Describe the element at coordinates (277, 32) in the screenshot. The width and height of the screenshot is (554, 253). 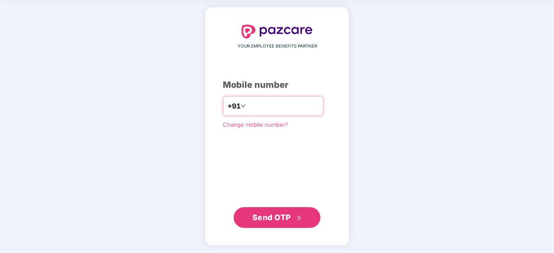
I see `img: logo` at that location.